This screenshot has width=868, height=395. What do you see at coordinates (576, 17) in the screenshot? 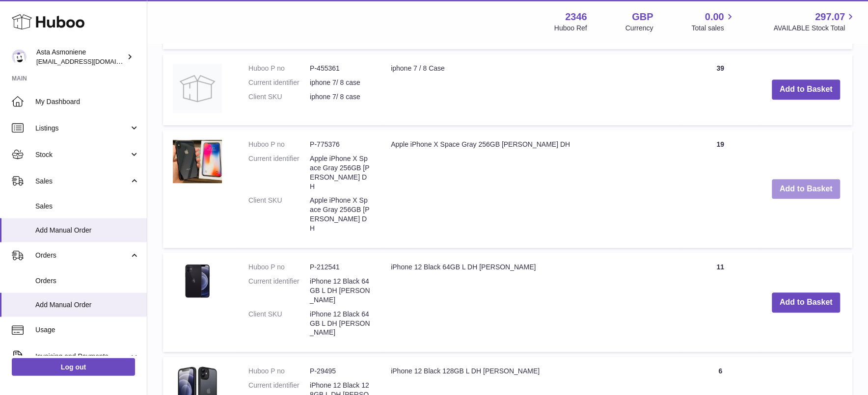
I see `strong: 2346` at bounding box center [576, 17].